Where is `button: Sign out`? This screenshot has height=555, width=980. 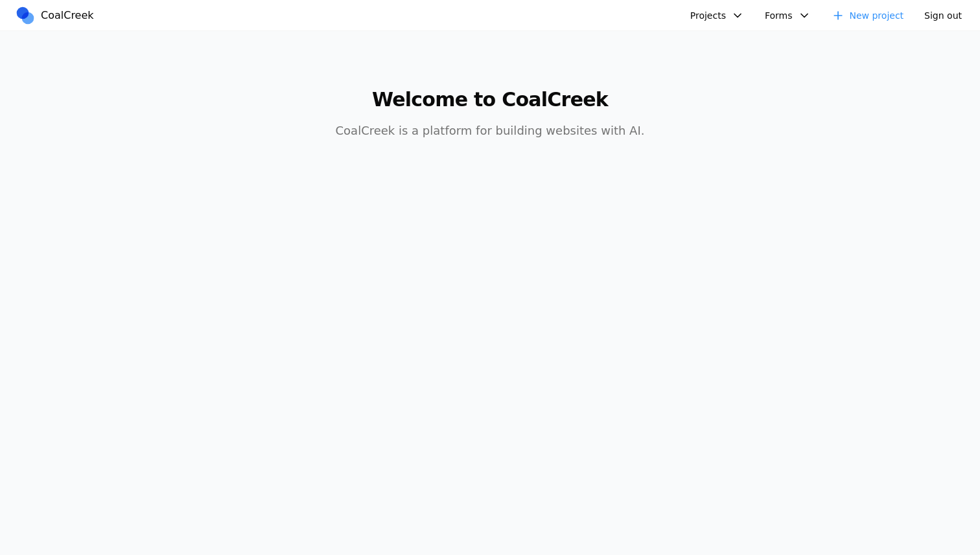
button: Sign out is located at coordinates (943, 15).